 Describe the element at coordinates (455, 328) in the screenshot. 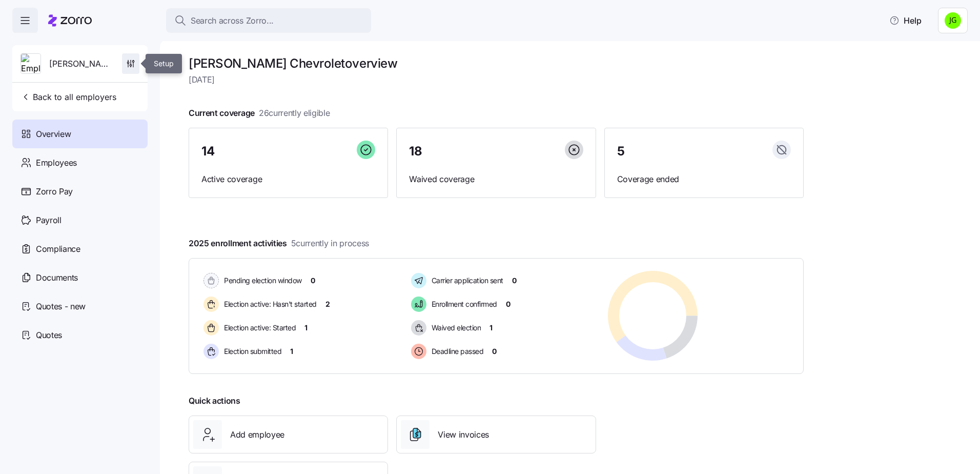

I see `span: Waived election` at that location.